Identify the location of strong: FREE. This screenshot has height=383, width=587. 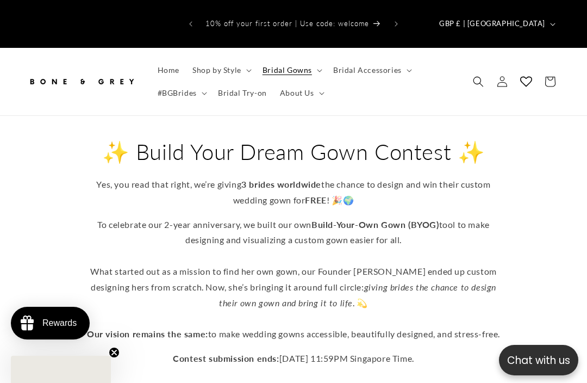
(315, 199).